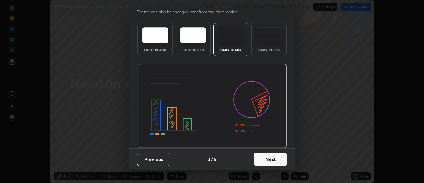 The height and width of the screenshot is (183, 424). I want to click on img: lightRuledTheme.5fabf969.svg, so click(193, 35).